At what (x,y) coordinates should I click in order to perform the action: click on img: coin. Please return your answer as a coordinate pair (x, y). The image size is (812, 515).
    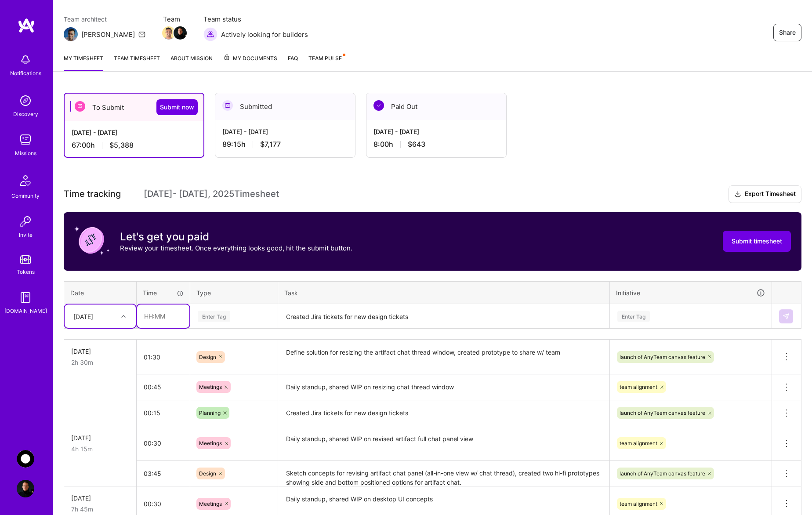
    Looking at the image, I should click on (92, 240).